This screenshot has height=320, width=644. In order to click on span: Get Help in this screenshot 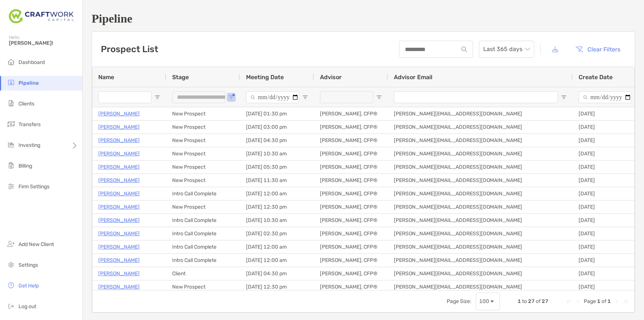, I will do `click(29, 285)`.